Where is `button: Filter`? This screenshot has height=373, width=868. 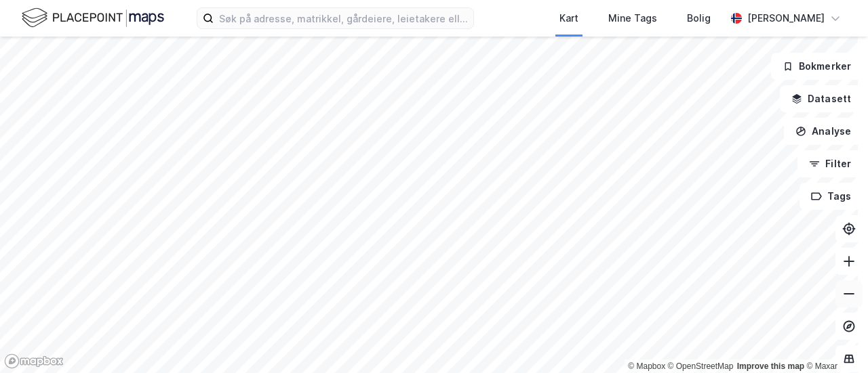 button: Filter is located at coordinates (830, 164).